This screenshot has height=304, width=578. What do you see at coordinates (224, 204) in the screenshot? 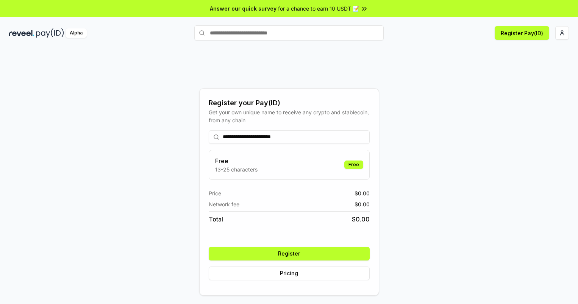
I see `span: Network fee` at bounding box center [224, 204].